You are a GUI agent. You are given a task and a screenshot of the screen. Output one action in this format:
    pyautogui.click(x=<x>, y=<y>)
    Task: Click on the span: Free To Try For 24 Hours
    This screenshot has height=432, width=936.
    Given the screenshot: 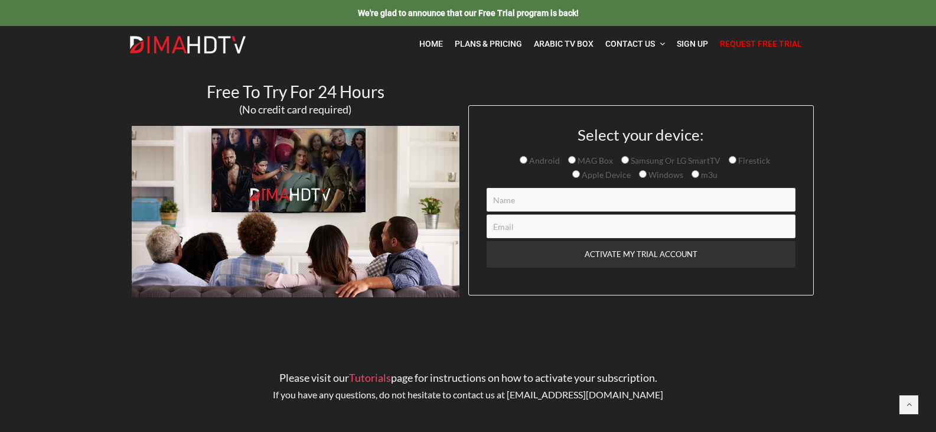 What is the action you would take?
    pyautogui.click(x=295, y=92)
    